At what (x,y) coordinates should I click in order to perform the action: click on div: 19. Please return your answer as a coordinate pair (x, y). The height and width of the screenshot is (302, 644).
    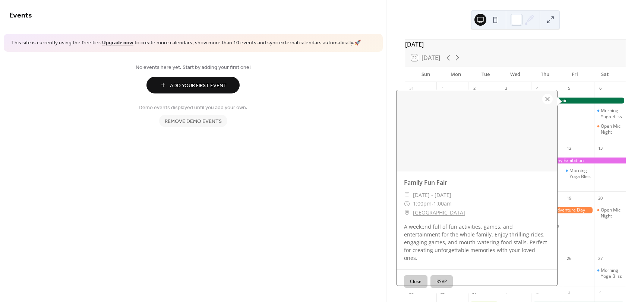
    Looking at the image, I should click on (568, 198).